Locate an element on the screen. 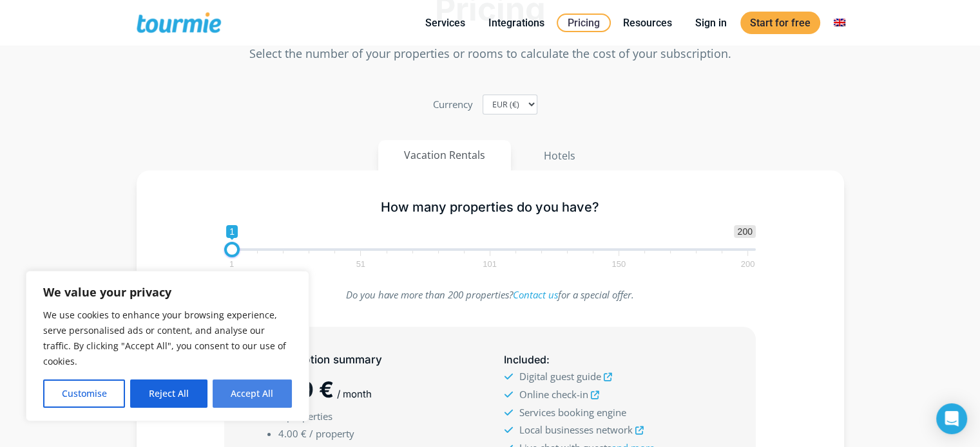  a: Pricing is located at coordinates (583, 22).